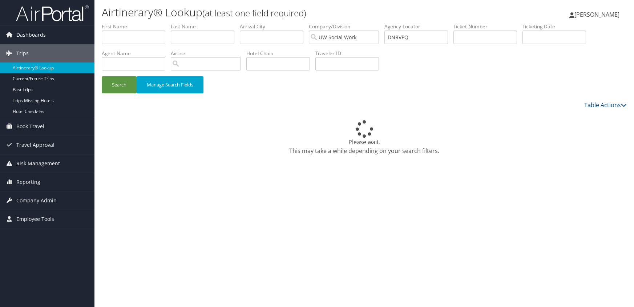  What do you see at coordinates (254, 13) in the screenshot?
I see `small: (at least one field required)` at bounding box center [254, 13].